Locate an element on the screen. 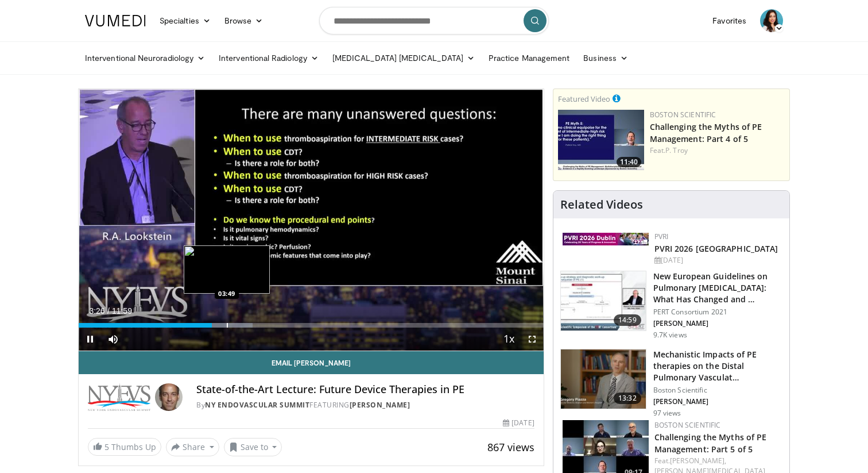 Image resolution: width=868 pixels, height=473 pixels. img: 4caf57cf-5f7b-481c-8355-26418ca1cbc4.150x105_q85_crop-smart_upscale.jpg is located at coordinates (603, 380).